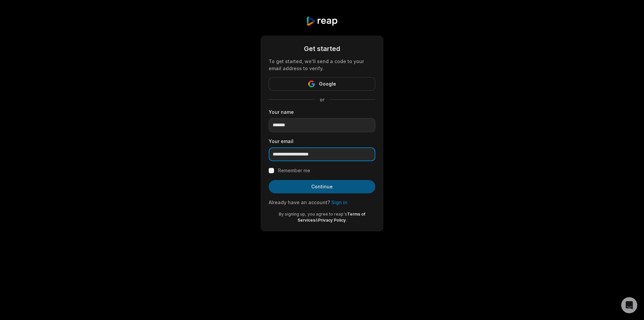  What do you see at coordinates (340, 202) in the screenshot?
I see `a: Sign in` at bounding box center [340, 202].